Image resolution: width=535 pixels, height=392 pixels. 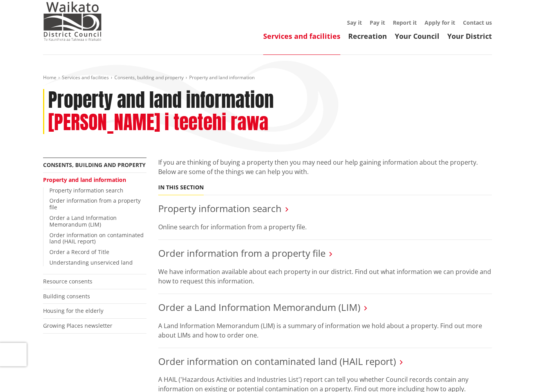 What do you see at coordinates (68, 282) in the screenshot?
I see `a: Resource consents` at bounding box center [68, 282].